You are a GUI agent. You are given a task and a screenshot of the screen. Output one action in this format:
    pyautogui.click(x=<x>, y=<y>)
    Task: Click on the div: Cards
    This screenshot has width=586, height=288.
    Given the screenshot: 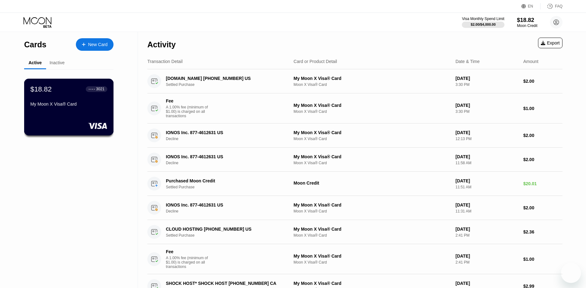 What is the action you would take?
    pyautogui.click(x=35, y=44)
    